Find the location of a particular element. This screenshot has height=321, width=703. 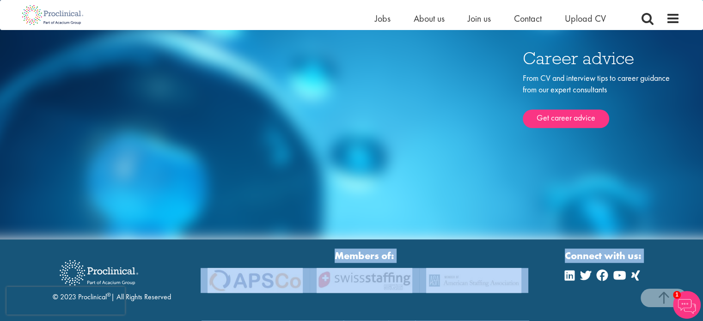

span: Join us is located at coordinates (480, 18).